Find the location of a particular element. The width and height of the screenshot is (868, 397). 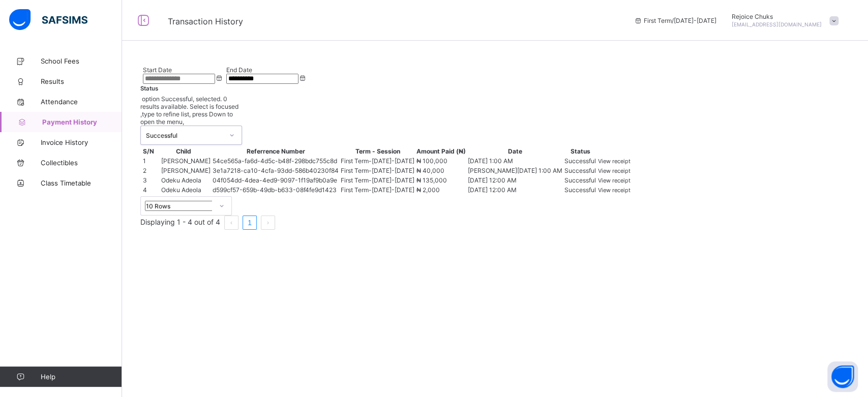

span: Status is located at coordinates (149, 88).